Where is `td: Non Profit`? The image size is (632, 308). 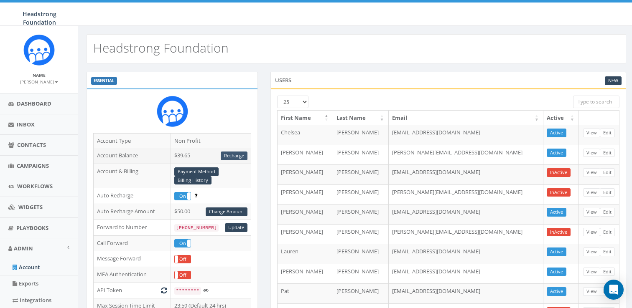 td: Non Profit is located at coordinates (211, 141).